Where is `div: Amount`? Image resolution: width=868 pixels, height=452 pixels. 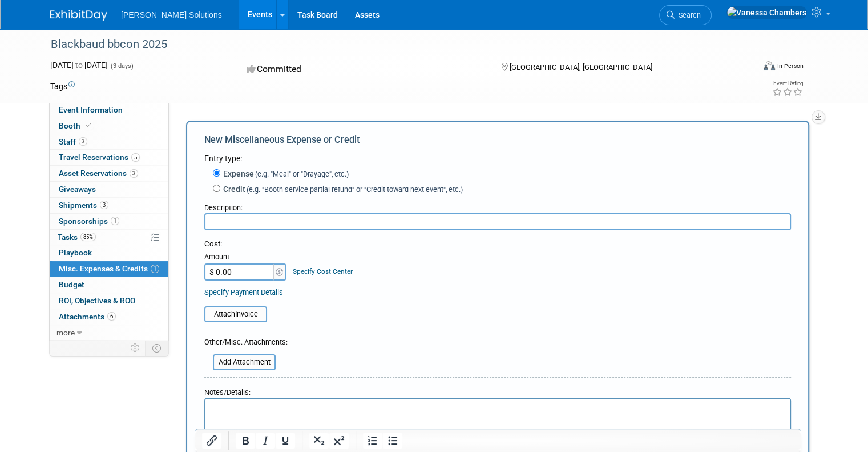 div: Amount is located at coordinates (246, 258).